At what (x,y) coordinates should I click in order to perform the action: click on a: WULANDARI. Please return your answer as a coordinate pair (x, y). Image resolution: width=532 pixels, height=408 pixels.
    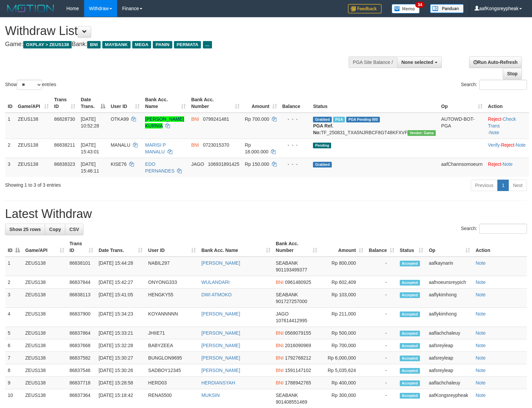
    Looking at the image, I should click on (216, 282).